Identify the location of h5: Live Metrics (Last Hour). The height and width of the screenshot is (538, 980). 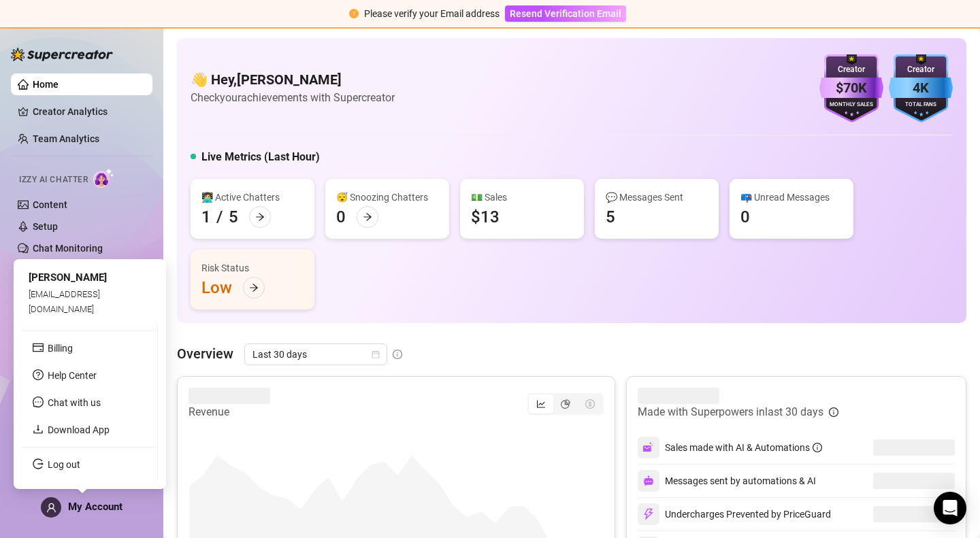
(260, 157).